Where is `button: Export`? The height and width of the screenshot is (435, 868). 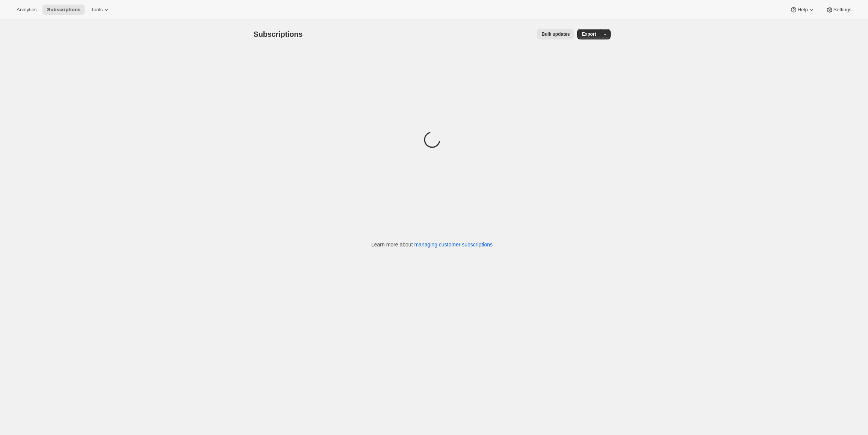 button: Export is located at coordinates (589, 34).